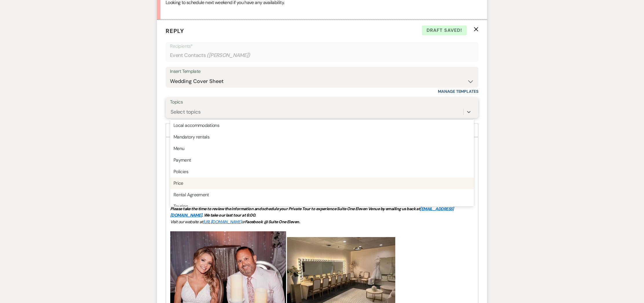 The image size is (644, 303). What do you see at coordinates (322, 46) in the screenshot?
I see `p: Recipients*` at bounding box center [322, 46].